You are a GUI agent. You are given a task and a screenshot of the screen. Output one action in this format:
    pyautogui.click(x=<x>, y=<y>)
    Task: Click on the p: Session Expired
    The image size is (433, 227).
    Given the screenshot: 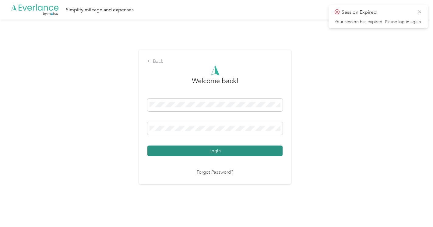 What is the action you would take?
    pyautogui.click(x=377, y=12)
    